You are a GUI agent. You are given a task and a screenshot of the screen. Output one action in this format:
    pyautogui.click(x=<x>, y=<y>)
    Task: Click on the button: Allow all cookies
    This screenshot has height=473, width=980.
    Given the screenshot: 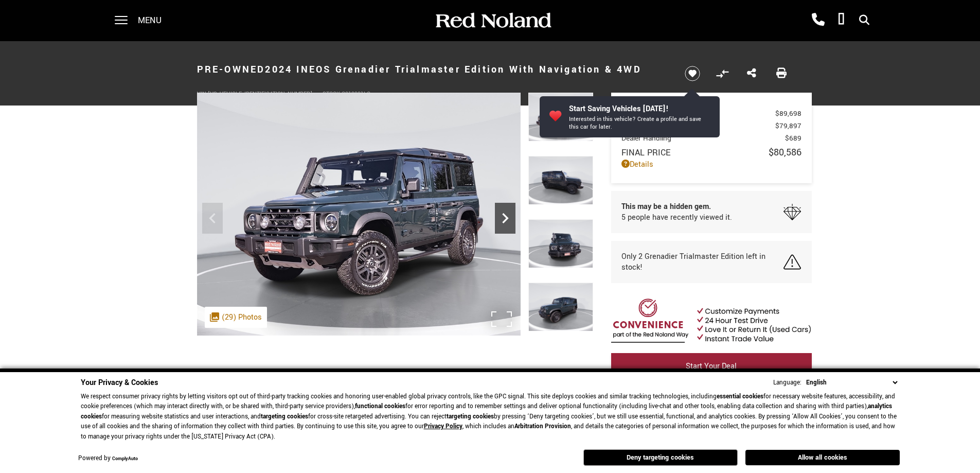 What is the action you would take?
    pyautogui.click(x=823, y=457)
    